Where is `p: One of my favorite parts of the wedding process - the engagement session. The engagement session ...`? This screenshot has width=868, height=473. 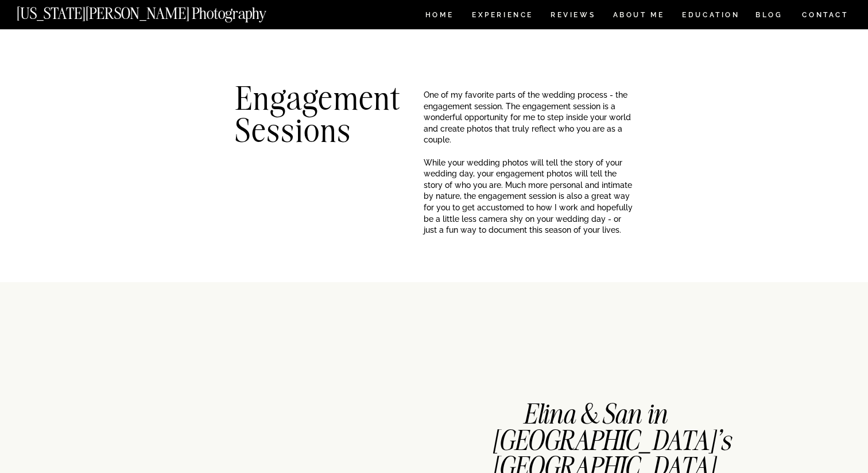
p: One of my favorite parts of the wedding process - the engagement session. The engagement session ... is located at coordinates (528, 134).